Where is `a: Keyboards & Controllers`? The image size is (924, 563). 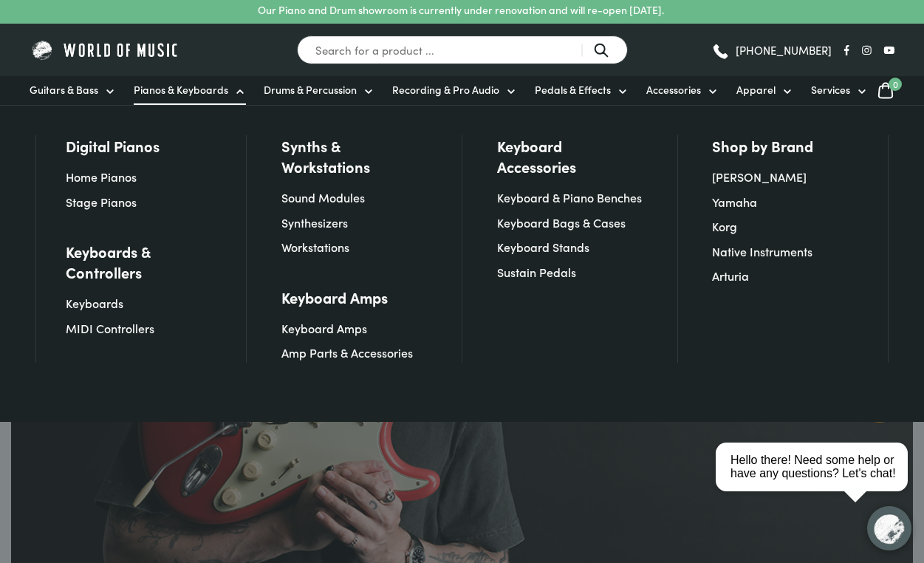
a: Keyboards & Controllers is located at coordinates (139, 262).